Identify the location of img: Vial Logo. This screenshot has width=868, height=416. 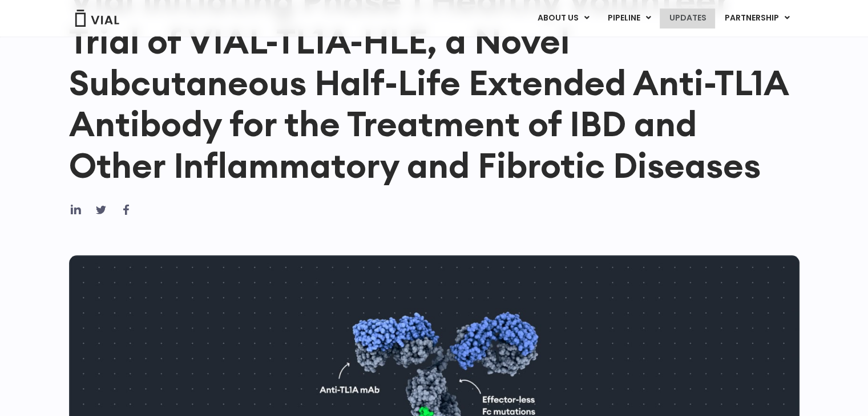
(97, 18).